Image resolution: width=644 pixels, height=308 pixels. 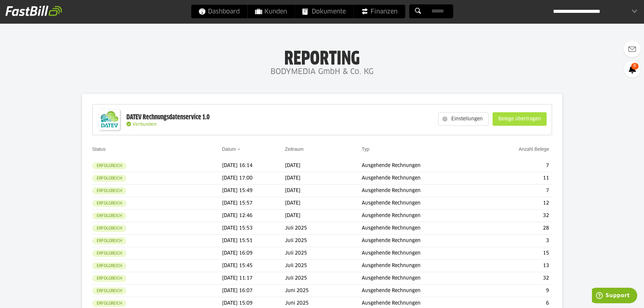 I want to click on div: DATEV Rechnungsdatenservice 1.0, so click(x=168, y=117).